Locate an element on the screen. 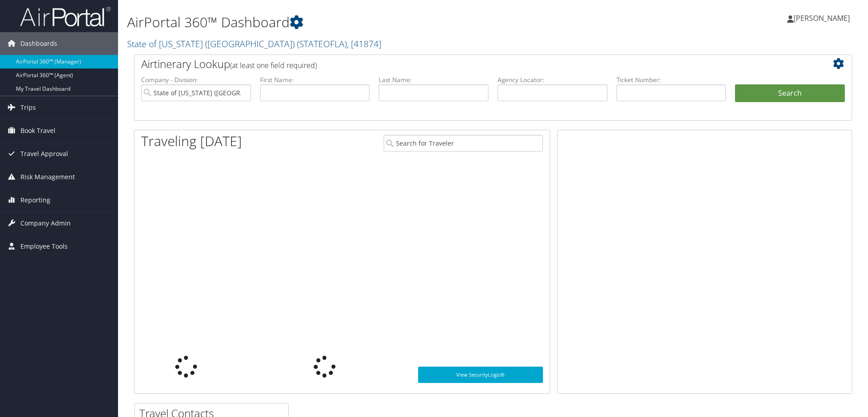 The height and width of the screenshot is (417, 868). label: Company - Division: is located at coordinates (196, 80).